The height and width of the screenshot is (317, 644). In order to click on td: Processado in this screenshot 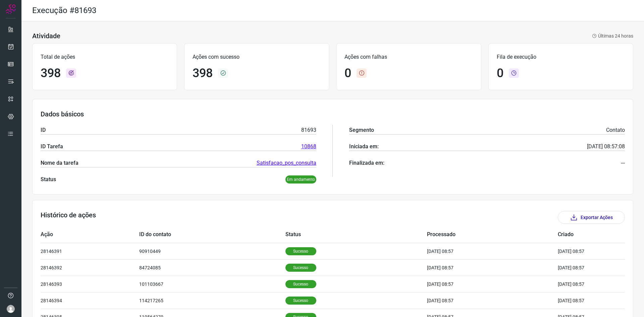, I will do `click(493, 235)`.